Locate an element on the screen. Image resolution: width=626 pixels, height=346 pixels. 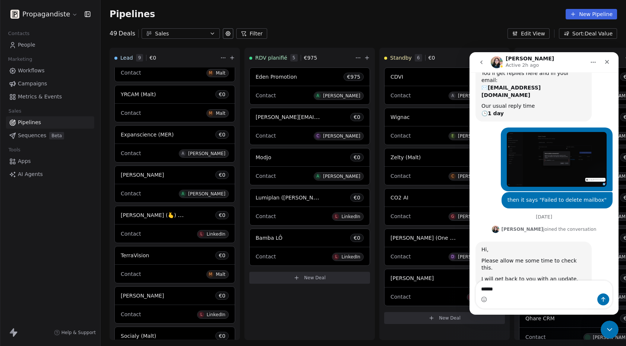
span: Workflows is located at coordinates (31, 70).